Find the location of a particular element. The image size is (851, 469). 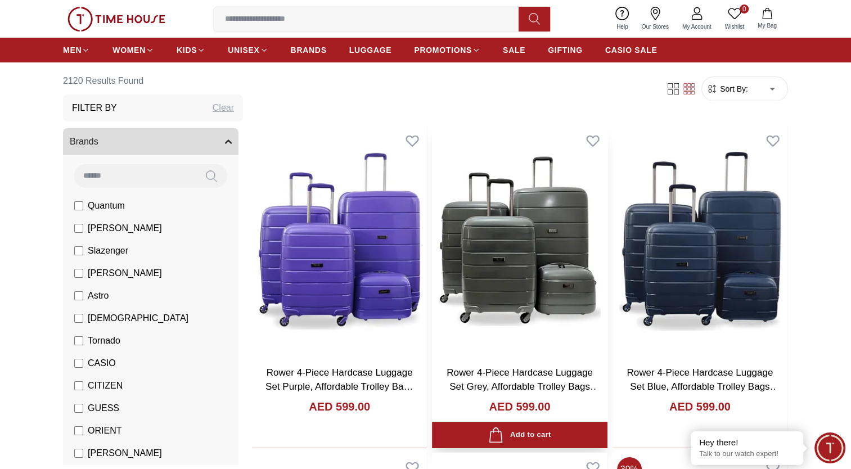

input: ORIENT is located at coordinates (79, 431).